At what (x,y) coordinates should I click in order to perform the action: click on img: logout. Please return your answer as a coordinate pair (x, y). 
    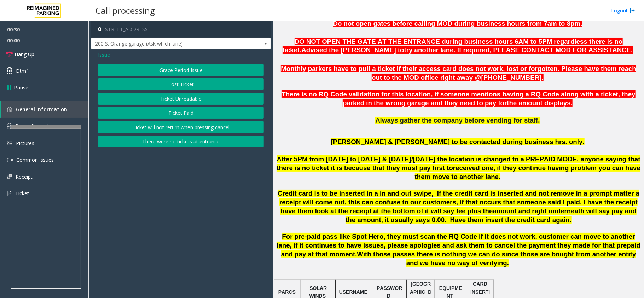
    Looking at the image, I should click on (632, 10).